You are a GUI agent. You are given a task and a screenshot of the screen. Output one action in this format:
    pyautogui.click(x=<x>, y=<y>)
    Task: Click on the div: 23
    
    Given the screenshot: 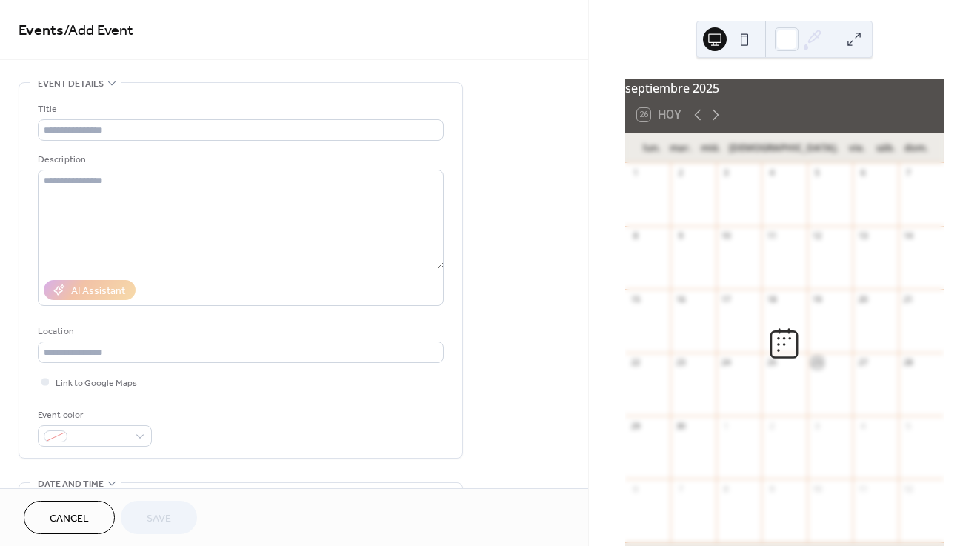 What is the action you would take?
    pyautogui.click(x=680, y=362)
    